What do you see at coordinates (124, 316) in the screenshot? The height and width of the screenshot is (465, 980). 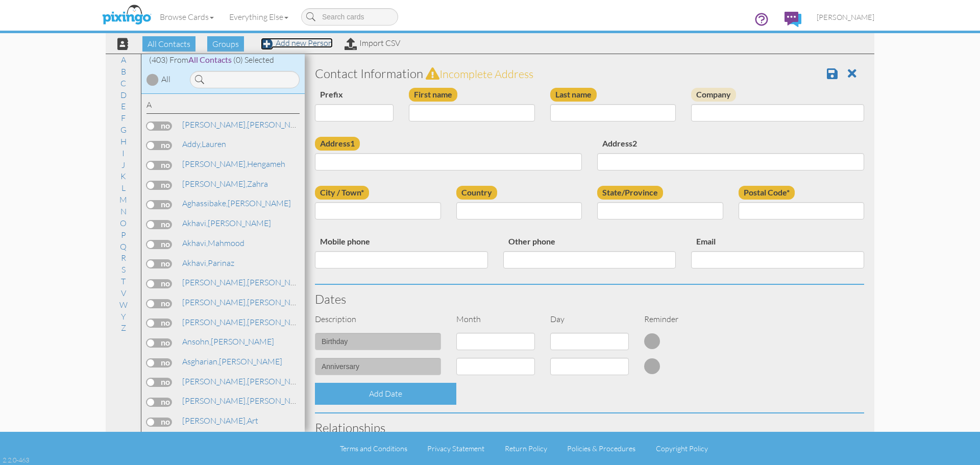 I see `a: Y` at bounding box center [124, 316].